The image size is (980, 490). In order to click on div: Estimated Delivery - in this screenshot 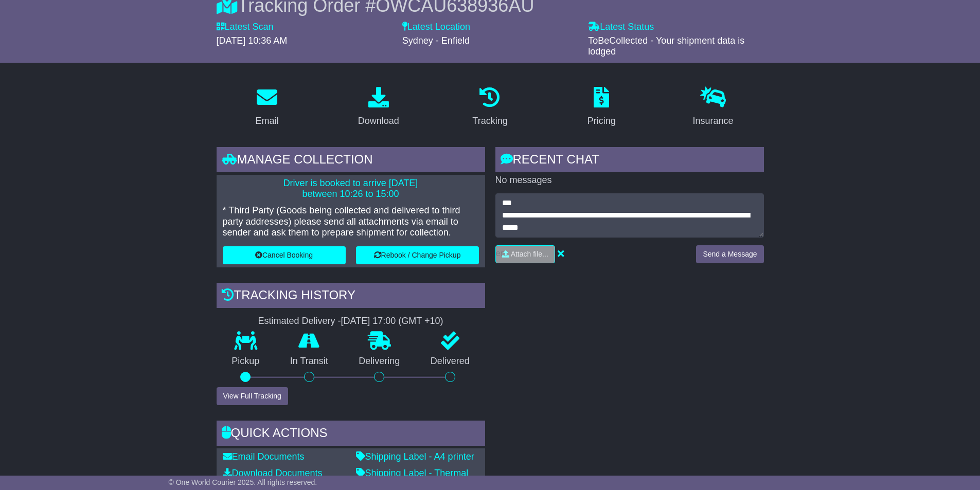, I will do `click(351, 321)`.